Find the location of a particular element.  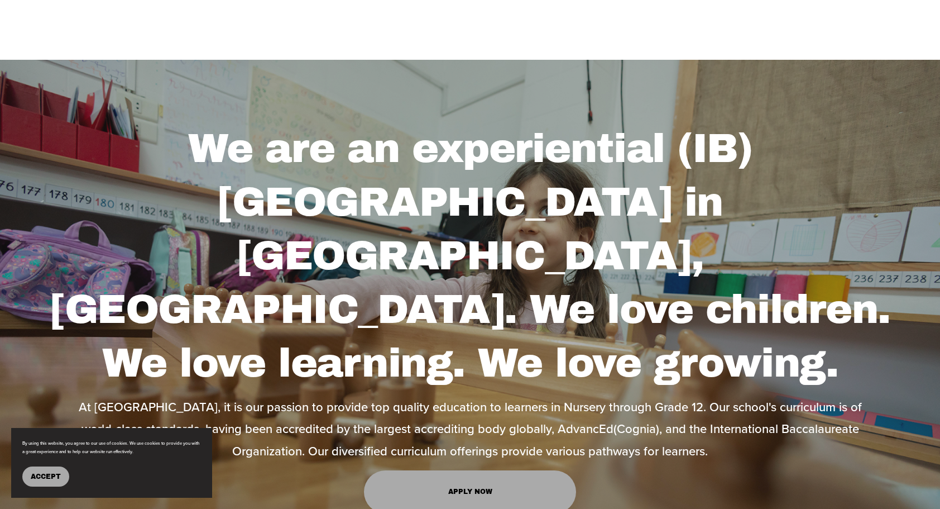

p: By using this website, you agree to our use of cookies. We use cookies to provide you with a grea... is located at coordinates (112, 447).